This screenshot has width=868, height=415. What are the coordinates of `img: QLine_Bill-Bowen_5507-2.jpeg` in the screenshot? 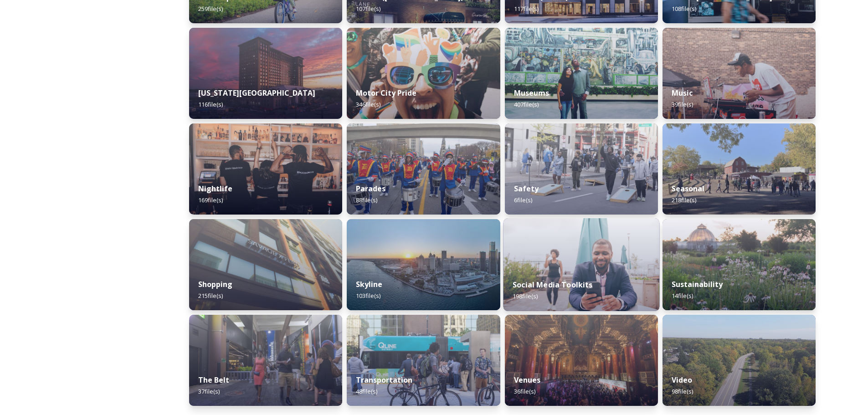 It's located at (423, 361).